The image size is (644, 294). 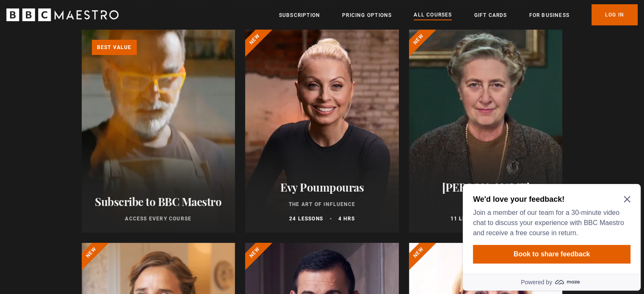 What do you see at coordinates (62, 15) in the screenshot?
I see `a: BBC Maestro` at bounding box center [62, 15].